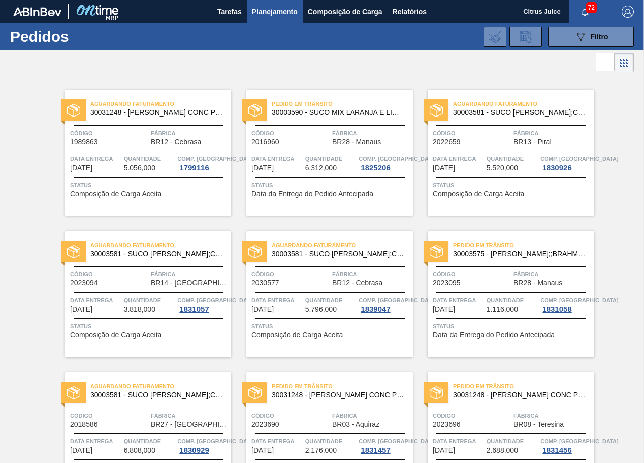  What do you see at coordinates (410, 12) in the screenshot?
I see `span: Relatórios` at bounding box center [410, 12].